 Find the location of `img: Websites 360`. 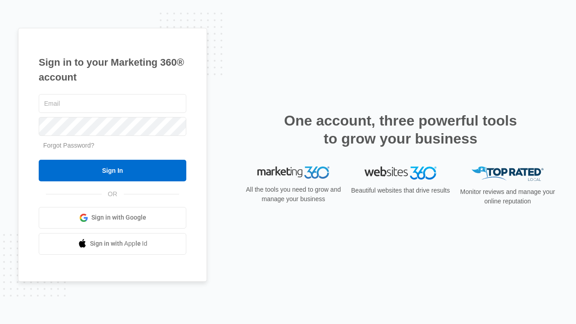

img: Websites 360 is located at coordinates (401, 173).